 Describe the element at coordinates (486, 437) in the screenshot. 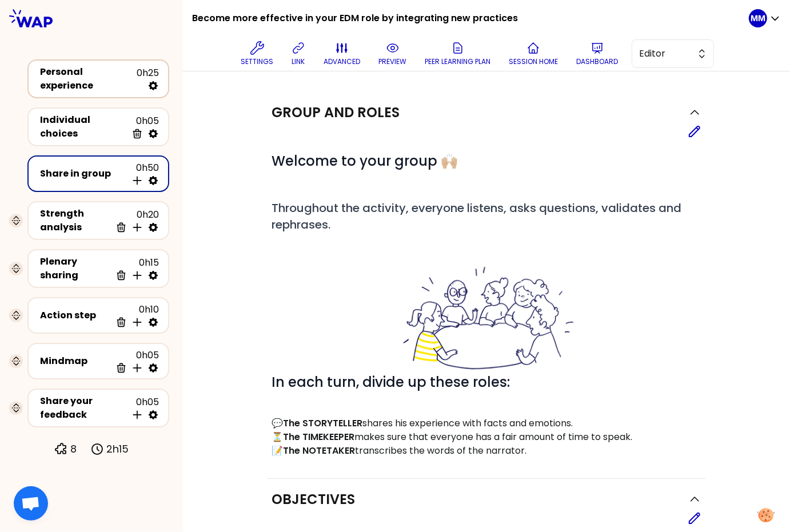

I see `p: ⏳ makes sure that everyone has a fair amount of time to speak.` at that location.